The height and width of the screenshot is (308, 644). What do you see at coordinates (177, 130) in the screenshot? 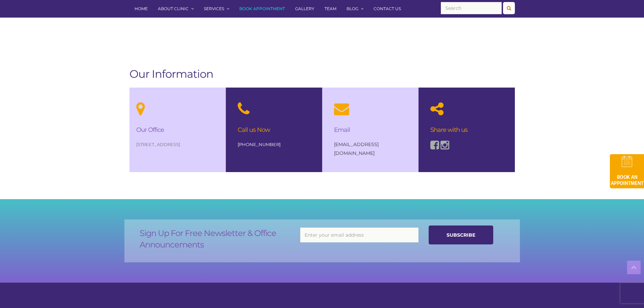
I see `h3: Our Office` at bounding box center [177, 130].